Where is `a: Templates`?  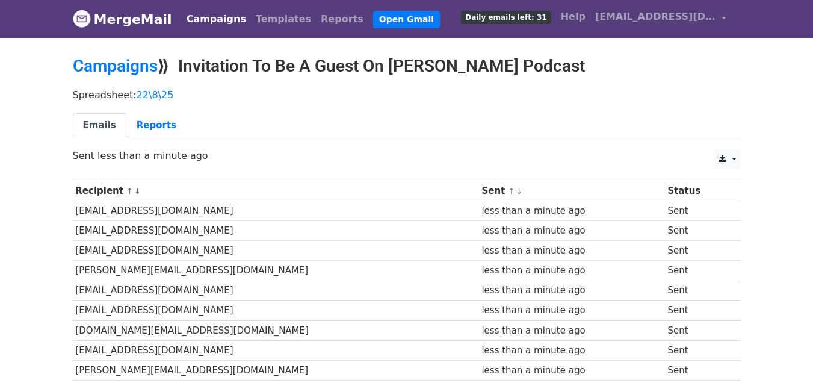
a: Templates is located at coordinates (283, 19).